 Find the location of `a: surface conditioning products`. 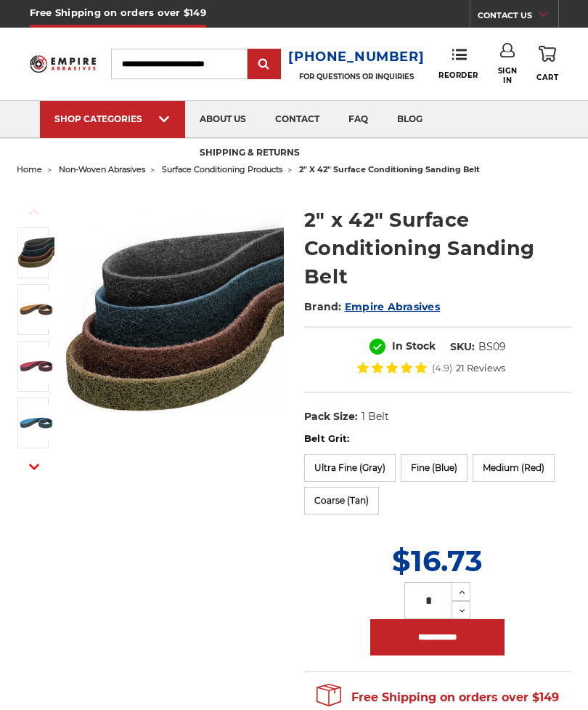

a: surface conditioning products is located at coordinates (222, 169).